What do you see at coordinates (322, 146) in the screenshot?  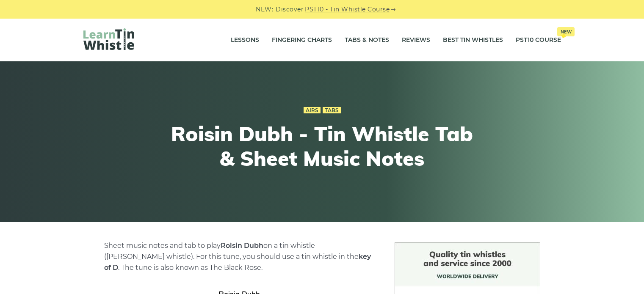 I see `h1: Roisin Dubh - Tin Whistle Tab & Sheet Music Notes` at bounding box center [322, 146].